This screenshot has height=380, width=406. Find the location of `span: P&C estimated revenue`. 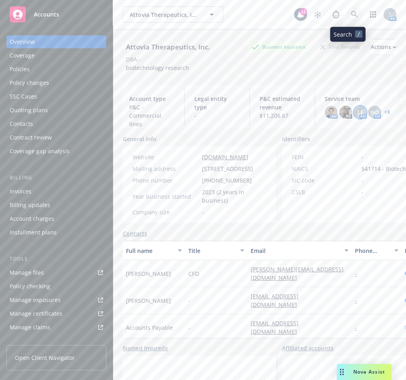

span: P&C estimated revenue is located at coordinates (282, 103).